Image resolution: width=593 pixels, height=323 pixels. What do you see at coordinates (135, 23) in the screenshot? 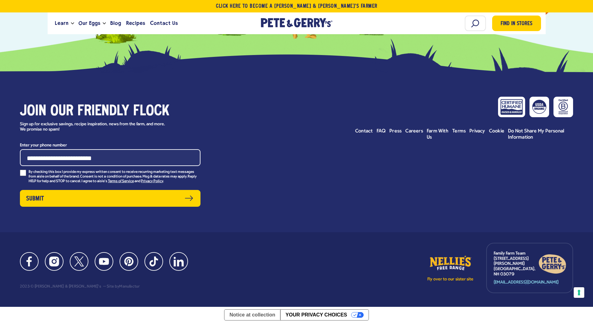
I see `span: Recipes` at bounding box center [135, 23].